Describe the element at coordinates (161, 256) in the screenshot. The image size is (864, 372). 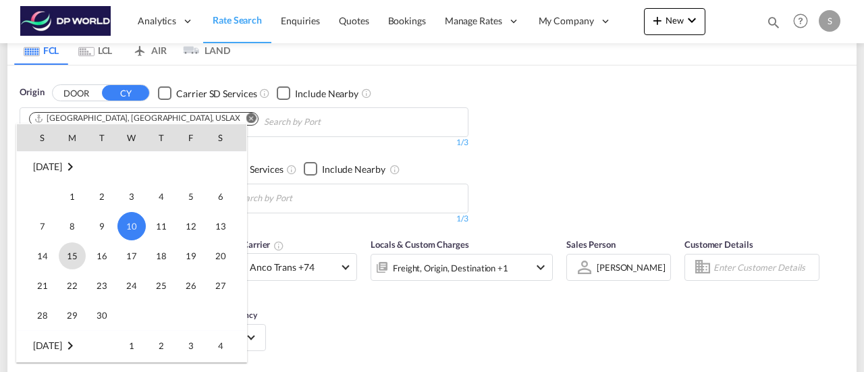
I see `td: Thursday September 18 2025` at that location.